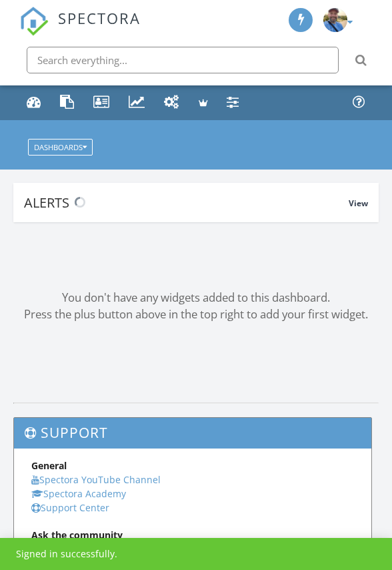 This screenshot has height=570, width=392. I want to click on div: Press the plus button above in the top right to add your first widget., so click(196, 313).